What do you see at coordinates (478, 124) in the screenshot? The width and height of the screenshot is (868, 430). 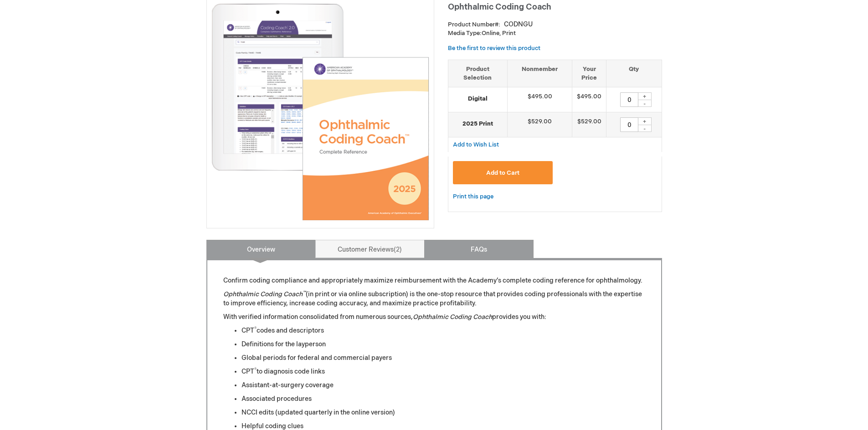 I see `strong: 2025 Print` at bounding box center [478, 124].